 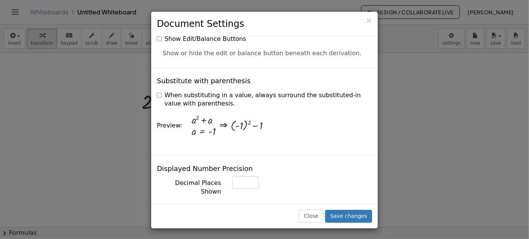 I want to click on input: Show Edit/Balance Buttons, so click(x=159, y=39).